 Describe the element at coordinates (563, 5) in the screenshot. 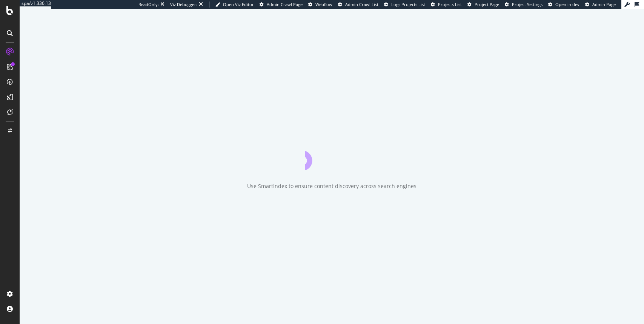

I see `a: Open in dev` at that location.